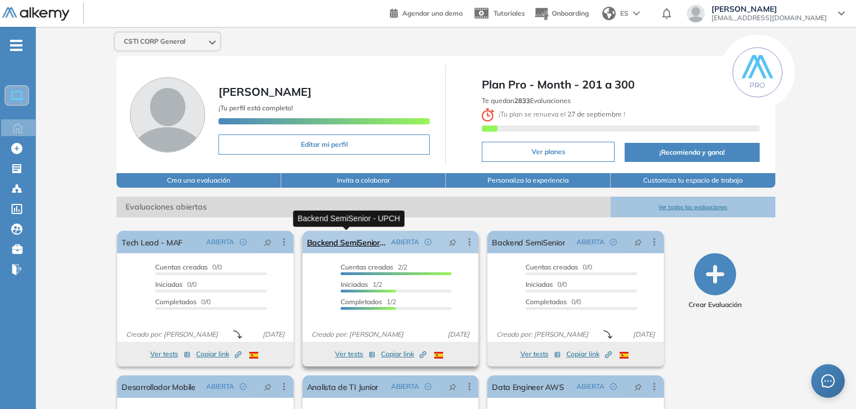 The height and width of the screenshot is (409, 856). Describe the element at coordinates (199, 180) in the screenshot. I see `button: Crea una evaluación` at that location.